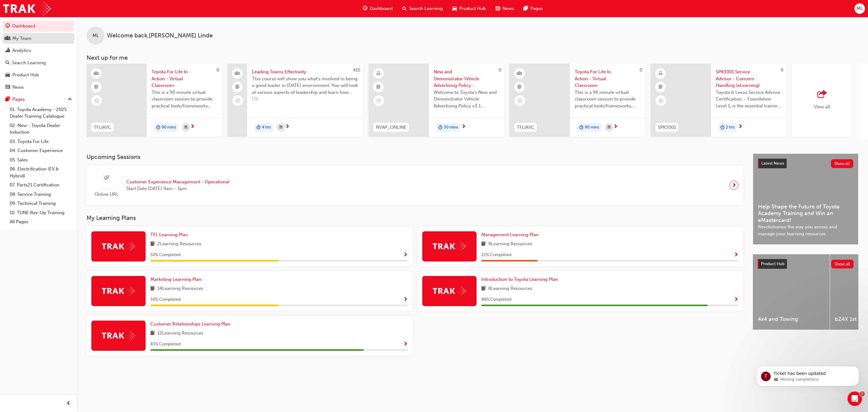 Image resolution: width=868 pixels, height=412 pixels. What do you see at coordinates (238, 73) in the screenshot?
I see `span: people-icon` at bounding box center [238, 73].